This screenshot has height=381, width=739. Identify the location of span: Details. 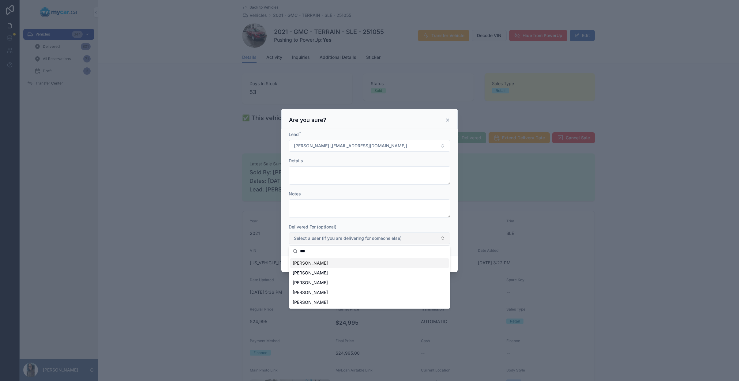
(296, 160).